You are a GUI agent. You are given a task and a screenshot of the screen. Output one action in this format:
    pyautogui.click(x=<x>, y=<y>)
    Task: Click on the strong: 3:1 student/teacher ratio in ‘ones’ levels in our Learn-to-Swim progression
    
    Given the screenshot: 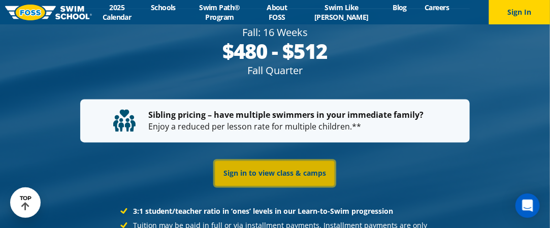 What is the action you would take?
    pyautogui.click(x=263, y=211)
    